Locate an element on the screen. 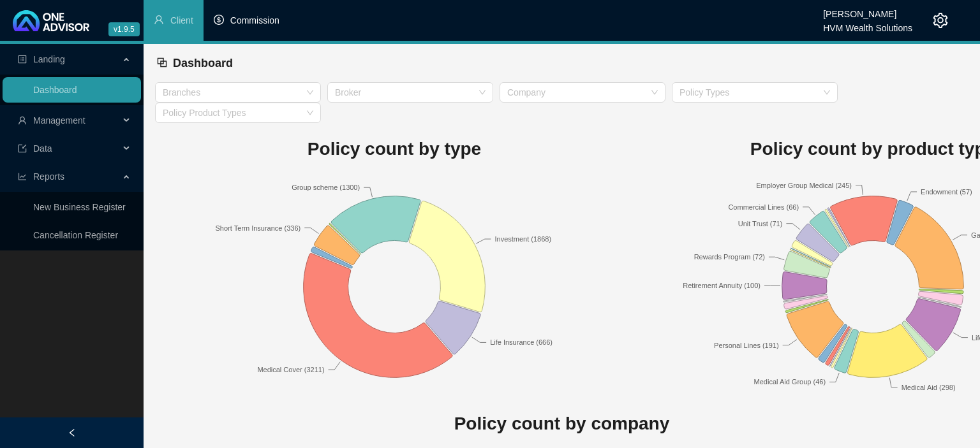 This screenshot has height=448, width=980. text: Short Term Insurance (336) is located at coordinates (258, 228).